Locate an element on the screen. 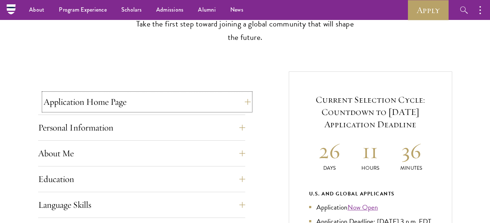 The width and height of the screenshot is (490, 223). button: About Me is located at coordinates (142, 154).